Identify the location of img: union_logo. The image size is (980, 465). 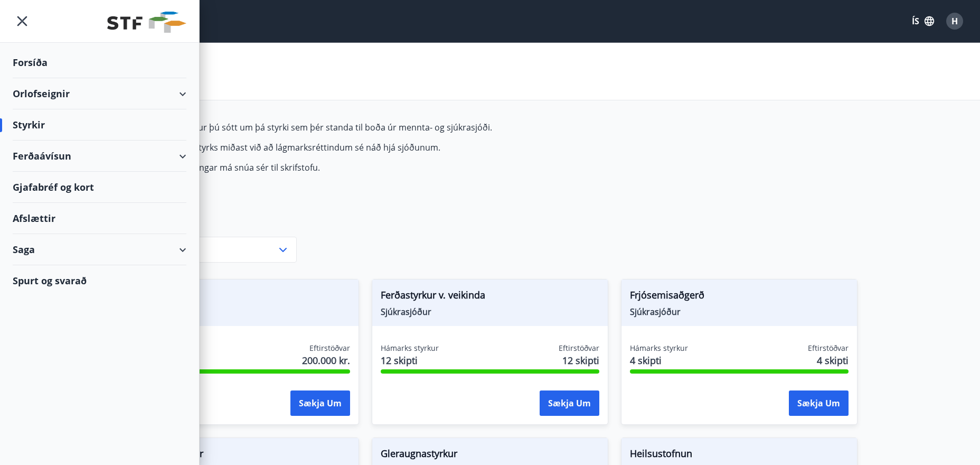
(147, 22).